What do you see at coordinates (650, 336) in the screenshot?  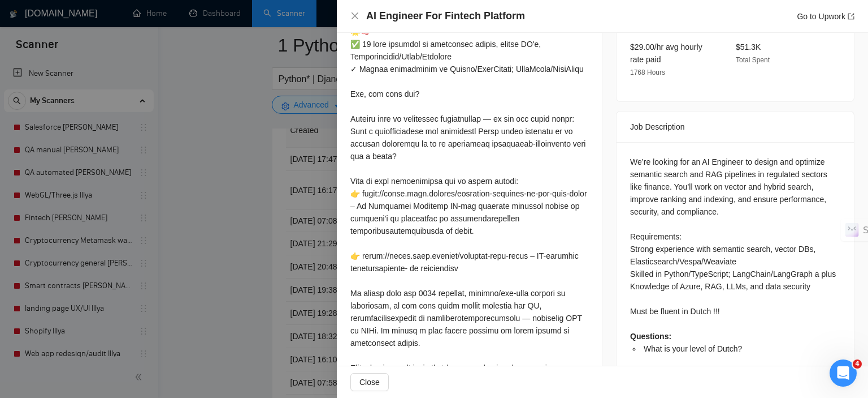 I see `strong: Questions:` at bounding box center [650, 336].